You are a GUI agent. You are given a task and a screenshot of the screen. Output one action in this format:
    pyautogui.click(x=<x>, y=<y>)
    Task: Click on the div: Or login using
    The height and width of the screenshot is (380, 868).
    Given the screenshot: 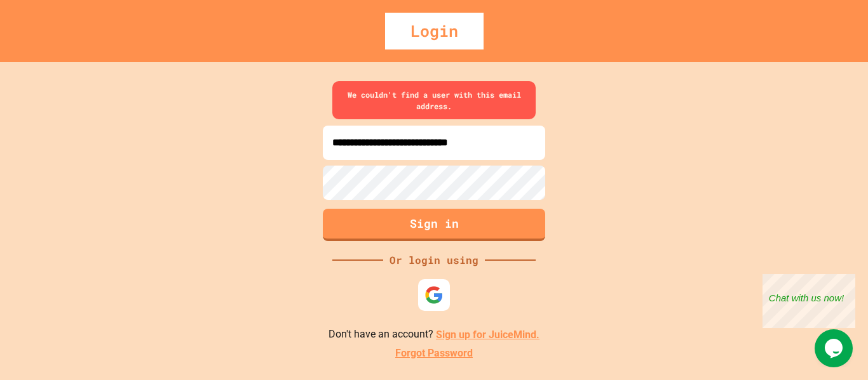 What is the action you would take?
    pyautogui.click(x=434, y=260)
    